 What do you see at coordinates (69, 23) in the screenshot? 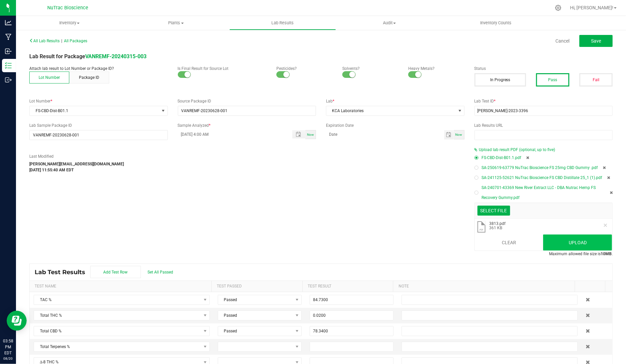
I see `span: Inventory` at bounding box center [69, 23].